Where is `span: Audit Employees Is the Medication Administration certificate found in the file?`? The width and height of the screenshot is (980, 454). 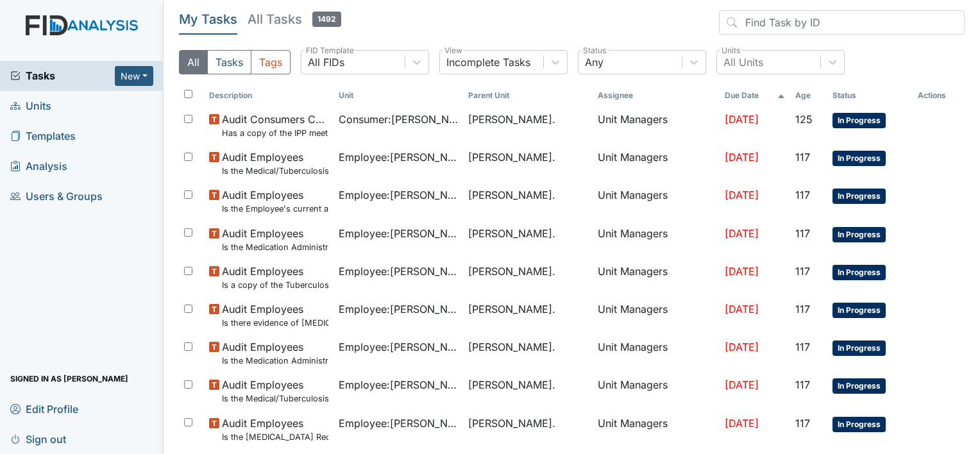
span: Audit Employees Is the Medication Administration certificate found in the file? is located at coordinates (275, 240).